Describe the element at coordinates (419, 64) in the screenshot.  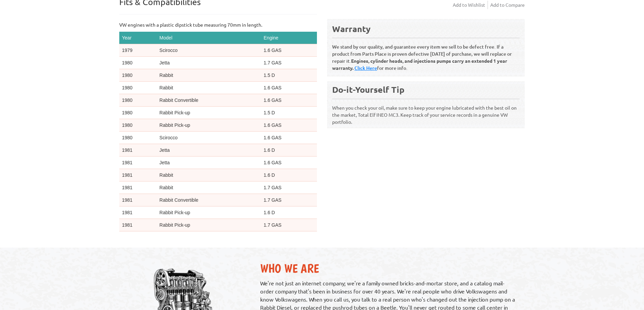
I see `b: Engines, cylinder heads, and injections pumps carry an extended 1 year warranty.` at that location.